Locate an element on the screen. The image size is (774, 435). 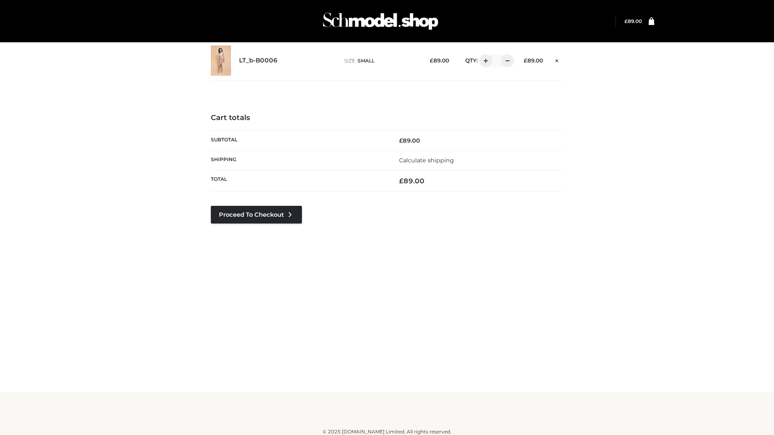
th: Shipping is located at coordinates (299, 160).